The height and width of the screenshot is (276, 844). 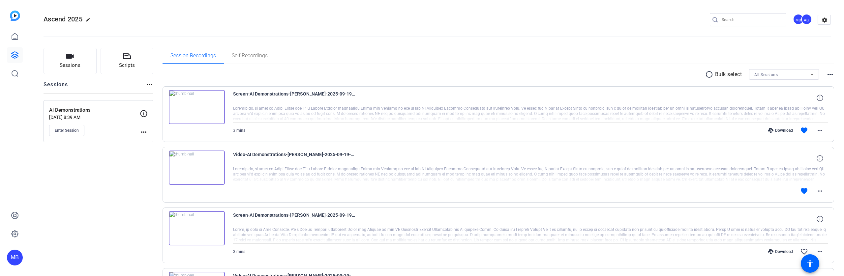 I want to click on input: Search, so click(x=752, y=20).